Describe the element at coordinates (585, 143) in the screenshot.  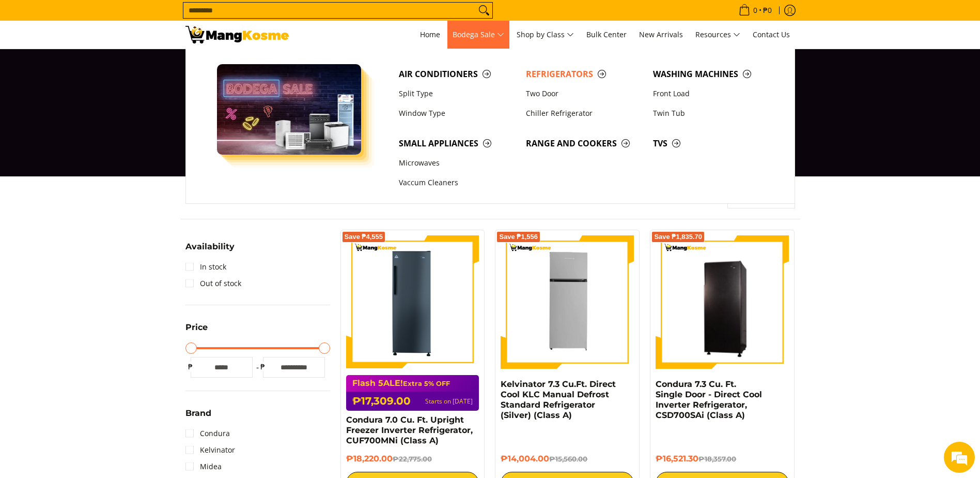
I see `span: Range and Cookers` at that location.